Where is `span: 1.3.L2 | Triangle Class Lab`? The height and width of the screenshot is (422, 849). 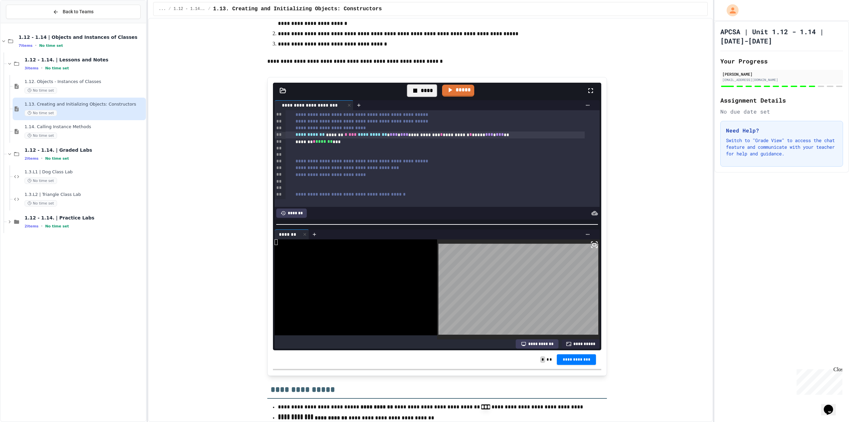
span: 1.3.L2 | Triangle Class Lab is located at coordinates (85, 194).